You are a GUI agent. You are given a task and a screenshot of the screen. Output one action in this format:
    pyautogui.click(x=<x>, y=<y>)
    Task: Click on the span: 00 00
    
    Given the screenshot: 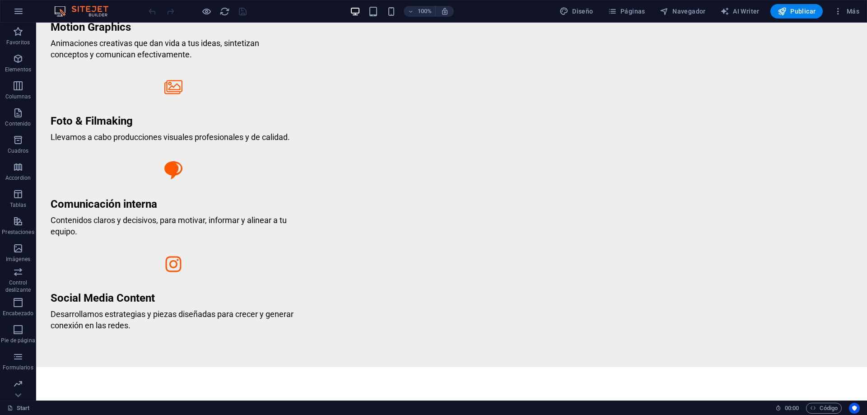 What is the action you would take?
    pyautogui.click(x=791, y=408)
    